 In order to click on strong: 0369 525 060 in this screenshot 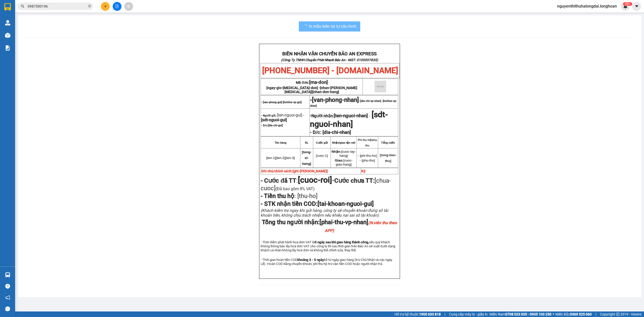, I will do `click(581, 314)`.